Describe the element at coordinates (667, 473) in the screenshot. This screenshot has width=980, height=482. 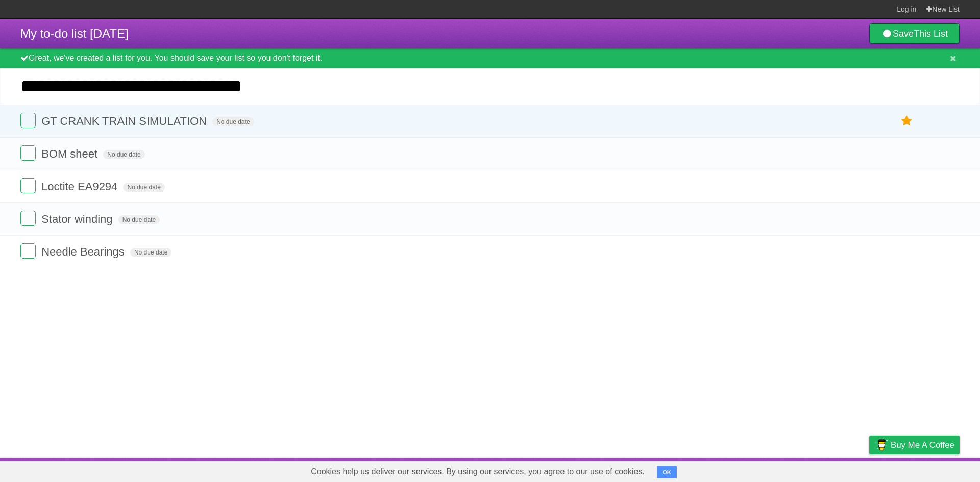
I see `button: OK` at that location.